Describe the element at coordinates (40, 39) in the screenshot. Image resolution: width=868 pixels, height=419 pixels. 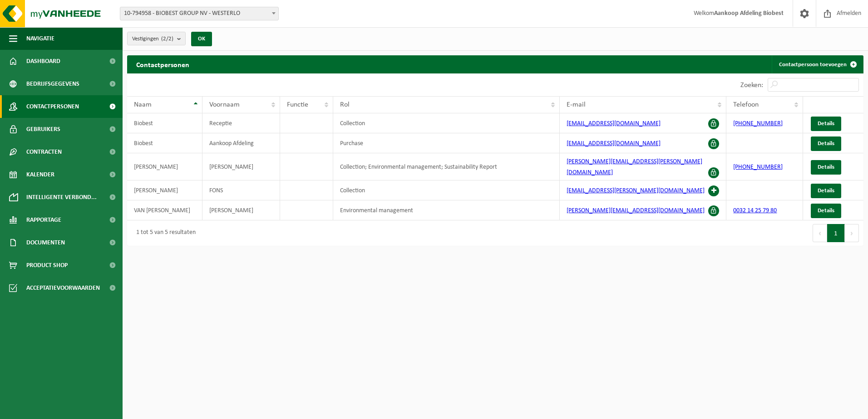
I see `span: Navigatie` at that location.